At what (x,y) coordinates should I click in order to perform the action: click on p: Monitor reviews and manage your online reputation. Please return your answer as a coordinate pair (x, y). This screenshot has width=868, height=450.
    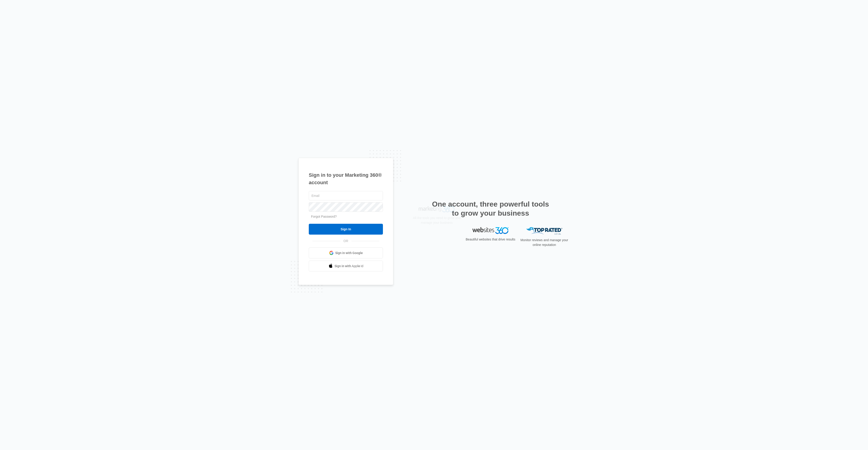
    Looking at the image, I should click on (544, 242).